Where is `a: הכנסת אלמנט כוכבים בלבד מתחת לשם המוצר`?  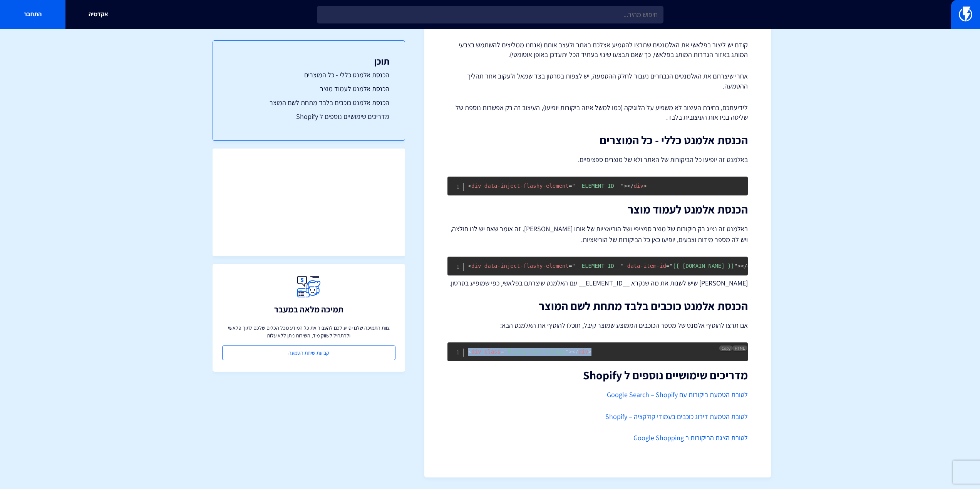 a: הכנסת אלמנט כוכבים בלבד מתחת לשם המוצר is located at coordinates (309, 103).